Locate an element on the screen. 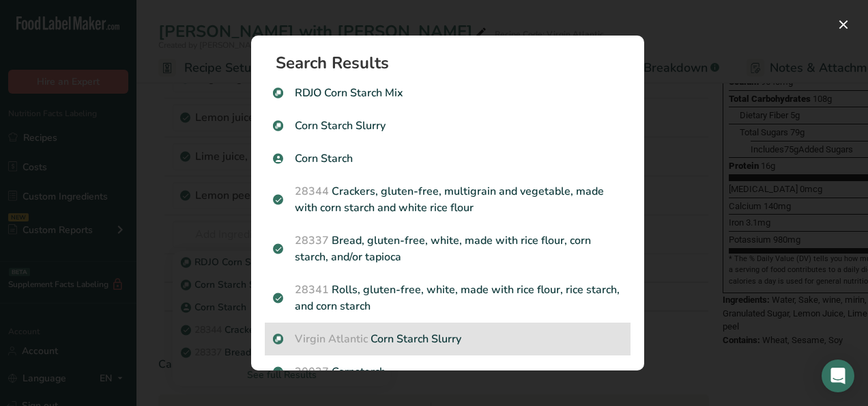  p: Cornstarch is located at coordinates (448, 372).